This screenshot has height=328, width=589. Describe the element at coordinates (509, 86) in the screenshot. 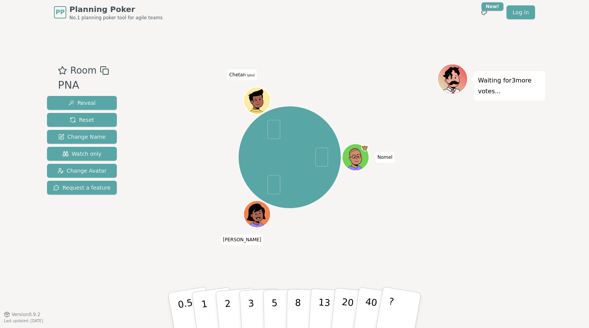

I see `p: Waiting for 3 more votes...` at that location.